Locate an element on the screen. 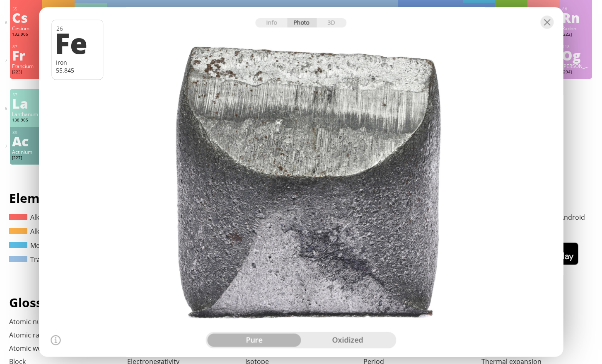 Image resolution: width=602 pixels, height=364 pixels. div: Og is located at coordinates (576, 55).